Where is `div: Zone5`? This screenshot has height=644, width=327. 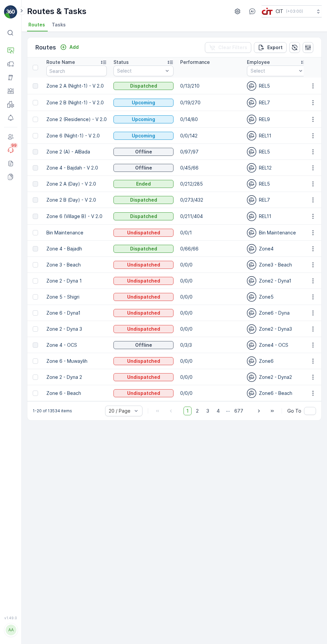 div: Zone5 is located at coordinates (277, 297).